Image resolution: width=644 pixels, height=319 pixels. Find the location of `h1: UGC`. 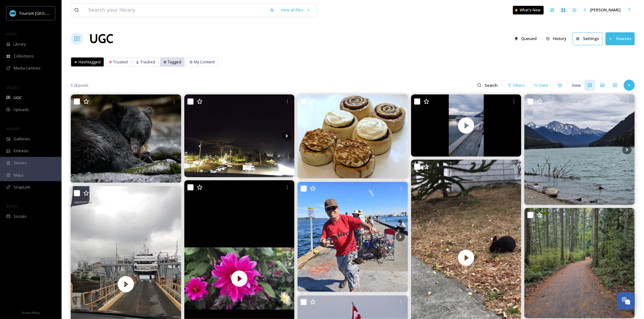

h1: UGC is located at coordinates (101, 38).